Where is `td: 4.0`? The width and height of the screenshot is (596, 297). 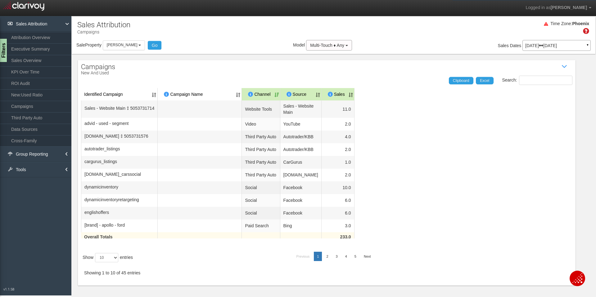 td: 4.0 is located at coordinates (338, 137).